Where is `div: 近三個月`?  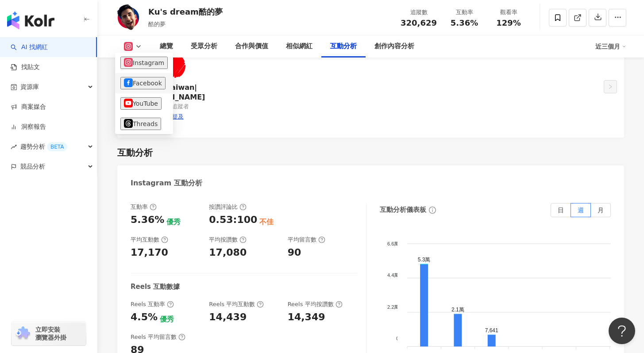 div: 近三個月 is located at coordinates (611, 47).